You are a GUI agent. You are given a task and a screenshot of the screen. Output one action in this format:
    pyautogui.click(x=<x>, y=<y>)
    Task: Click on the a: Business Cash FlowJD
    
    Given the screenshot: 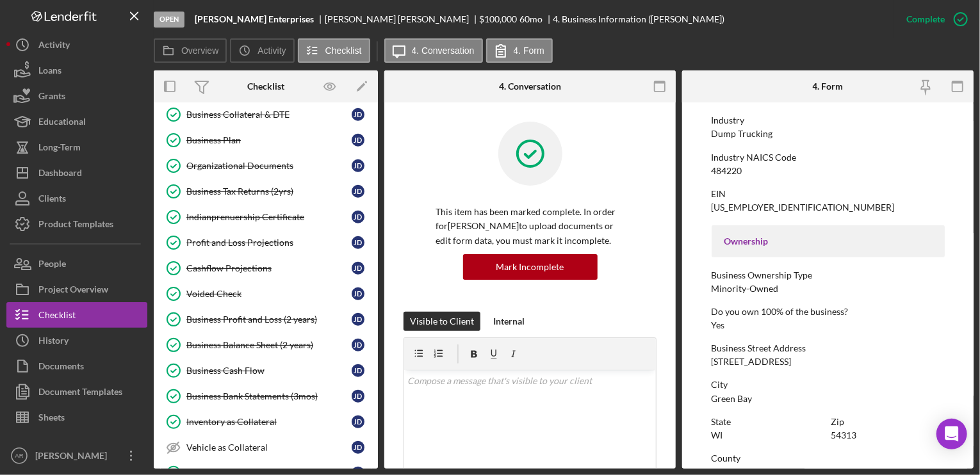 What is the action you would take?
    pyautogui.click(x=266, y=370)
    